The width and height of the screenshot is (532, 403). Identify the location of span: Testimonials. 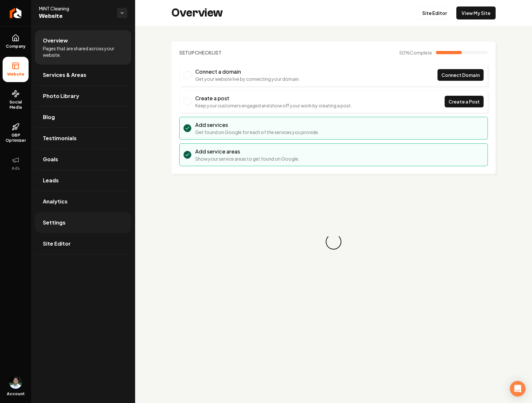
(60, 138).